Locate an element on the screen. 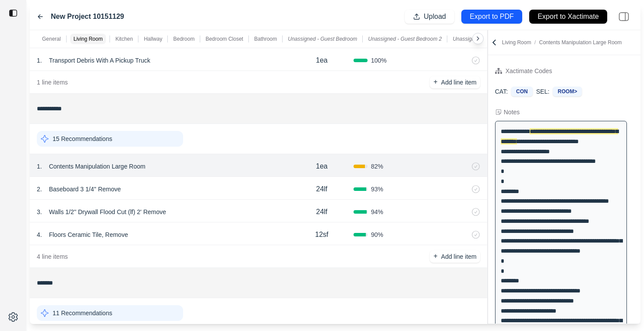  p: Export to PDF is located at coordinates (491, 17).